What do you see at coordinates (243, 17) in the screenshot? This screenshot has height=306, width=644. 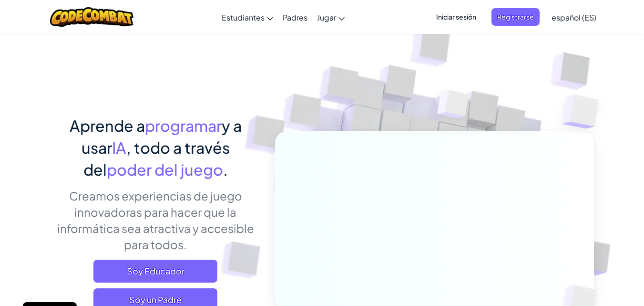 I see `span: Estudiantes` at bounding box center [243, 17].